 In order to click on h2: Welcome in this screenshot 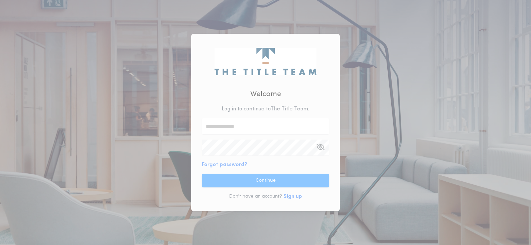, I will do `click(265, 94)`.